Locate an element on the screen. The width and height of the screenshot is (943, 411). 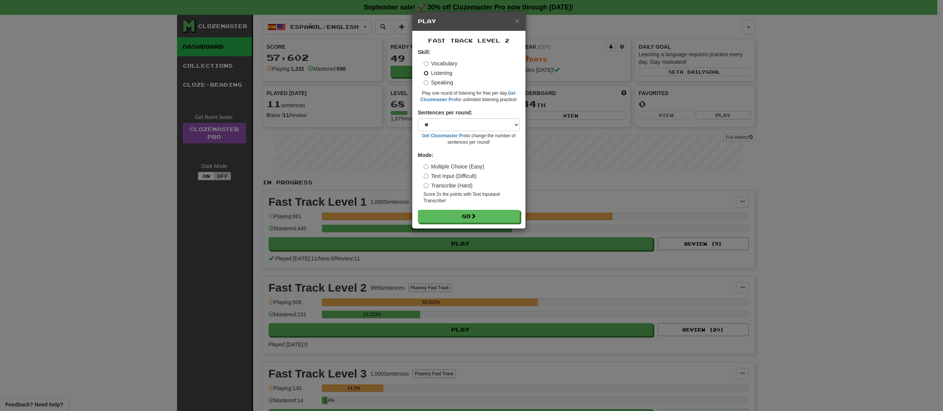
input: Speaking is located at coordinates (426, 82).